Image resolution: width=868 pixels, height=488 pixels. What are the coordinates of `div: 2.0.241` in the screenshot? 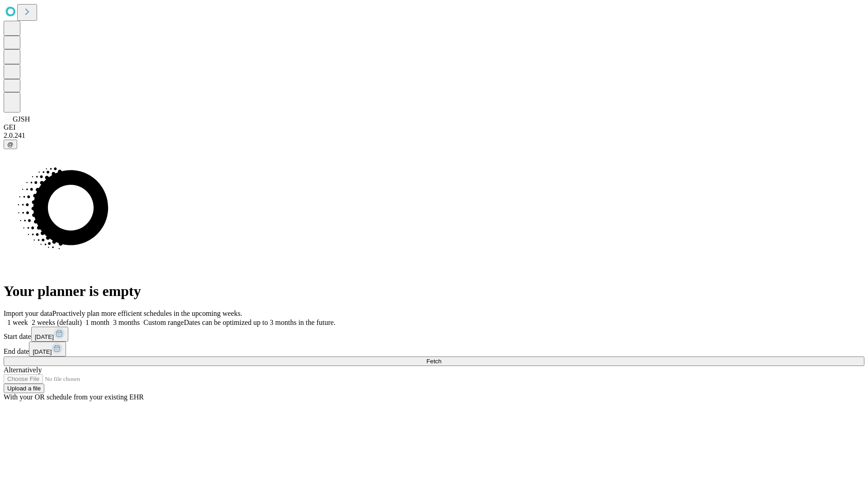 It's located at (434, 136).